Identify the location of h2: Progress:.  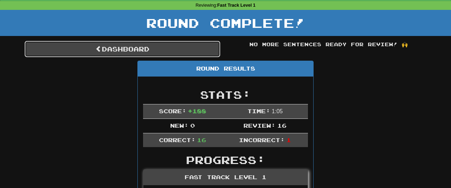
(225, 160).